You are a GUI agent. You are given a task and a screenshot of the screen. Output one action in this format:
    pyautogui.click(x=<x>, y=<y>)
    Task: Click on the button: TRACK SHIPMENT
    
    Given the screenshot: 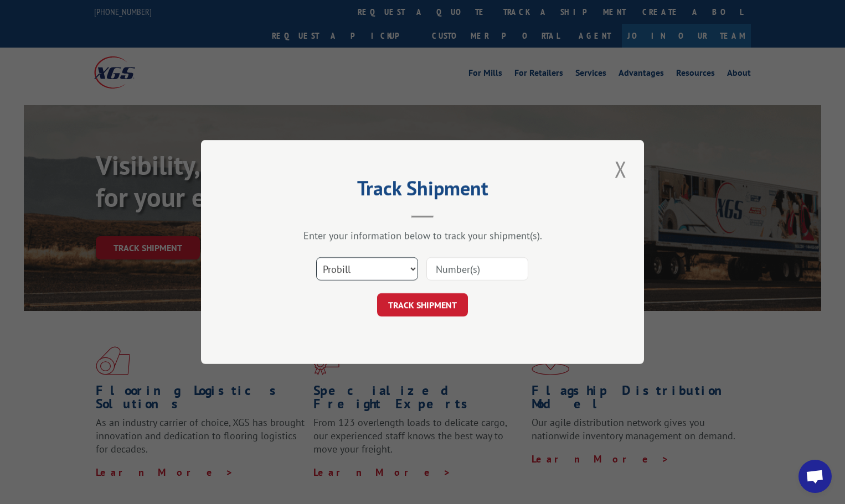 What is the action you would take?
    pyautogui.click(x=423, y=305)
    